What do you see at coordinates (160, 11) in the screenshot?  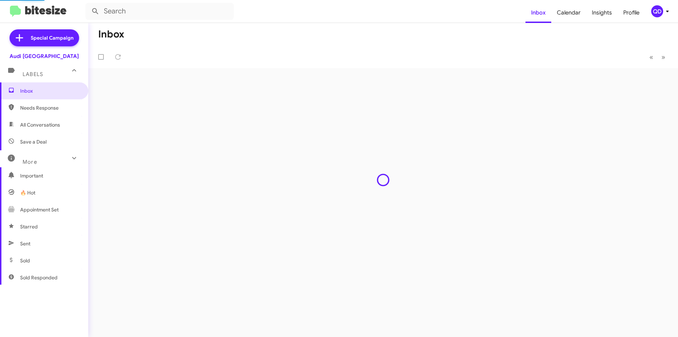 I see `input: Search` at bounding box center [160, 11].